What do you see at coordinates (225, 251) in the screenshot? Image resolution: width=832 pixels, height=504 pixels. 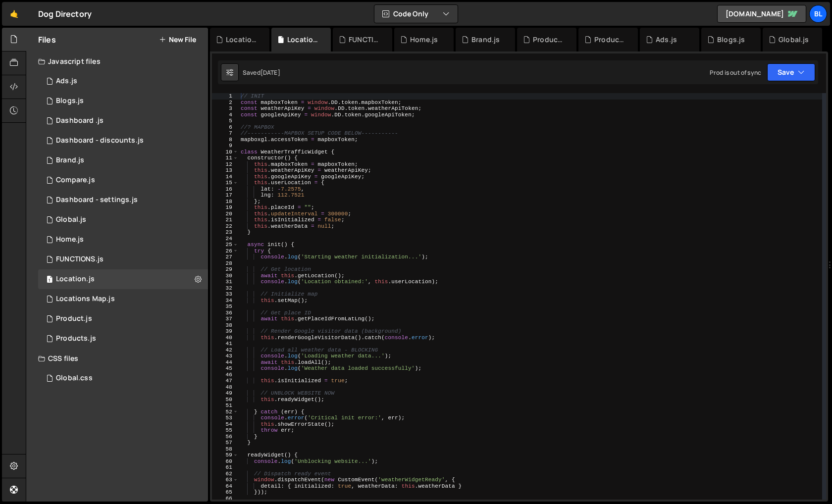 I see `div: 26` at bounding box center [225, 251].